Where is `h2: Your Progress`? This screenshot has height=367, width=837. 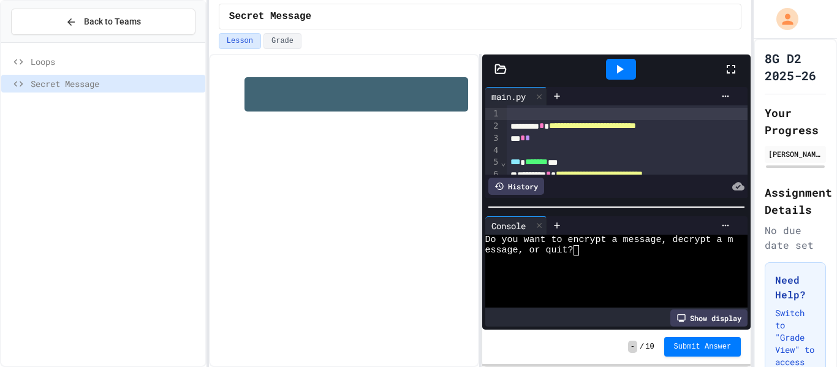 h2: Your Progress is located at coordinates (795, 121).